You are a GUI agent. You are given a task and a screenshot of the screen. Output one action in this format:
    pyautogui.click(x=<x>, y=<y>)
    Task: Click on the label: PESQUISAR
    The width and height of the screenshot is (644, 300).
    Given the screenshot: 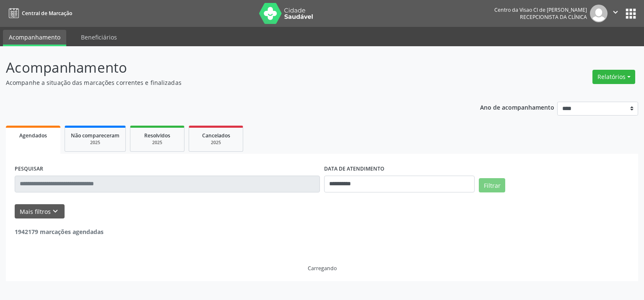 What is the action you would take?
    pyautogui.click(x=29, y=169)
    